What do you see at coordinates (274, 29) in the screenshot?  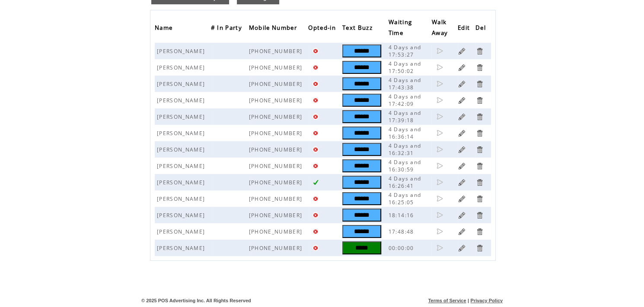 I see `span: Mobile Number` at bounding box center [274, 29].